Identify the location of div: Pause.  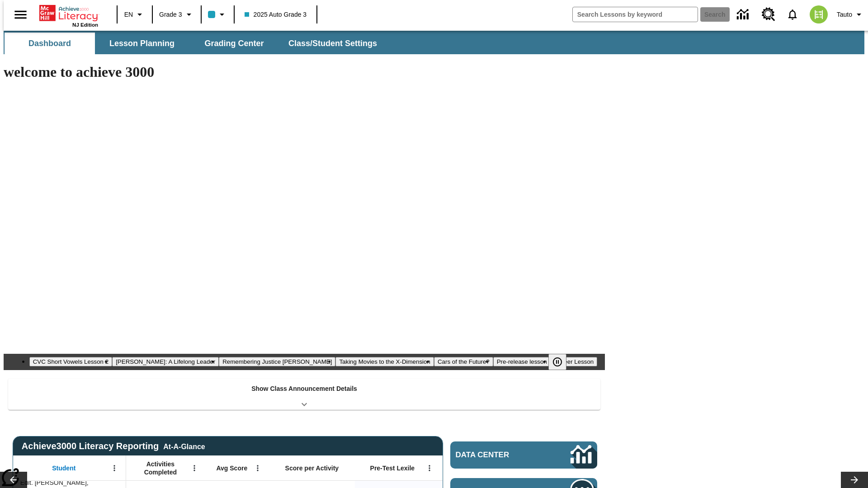
(562, 362).